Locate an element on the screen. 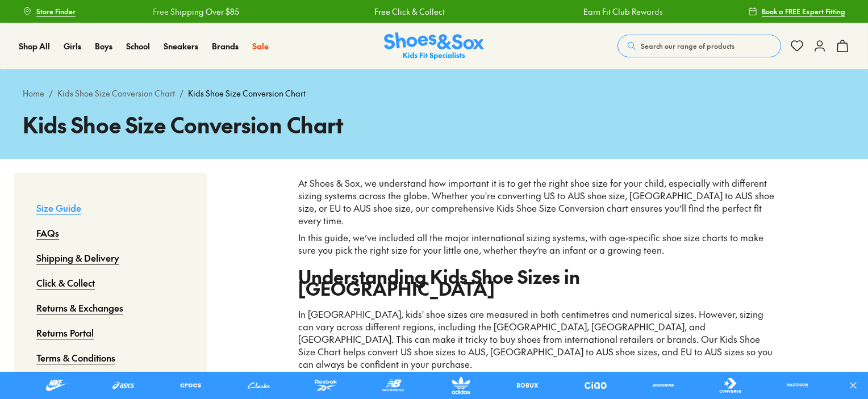 This screenshot has height=399, width=868. a: Shoes & Sox is located at coordinates (434, 46).